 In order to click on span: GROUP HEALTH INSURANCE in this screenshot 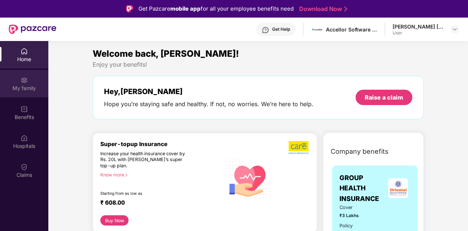, I will do `click(362, 188)`.